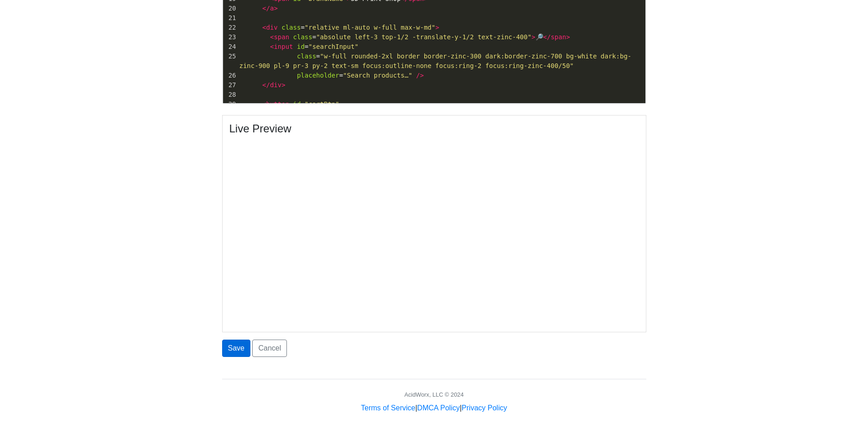  I want to click on span: "w-full rounded-2xl border border-zinc-300 dark:border-zinc-700 bg-white dark:bg-zinc-900 pl-9 pr..., so click(436, 61).